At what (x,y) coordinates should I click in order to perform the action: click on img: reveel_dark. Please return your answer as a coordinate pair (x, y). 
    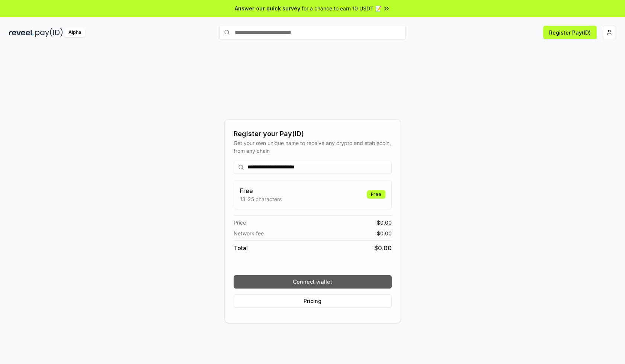
    Looking at the image, I should click on (21, 32).